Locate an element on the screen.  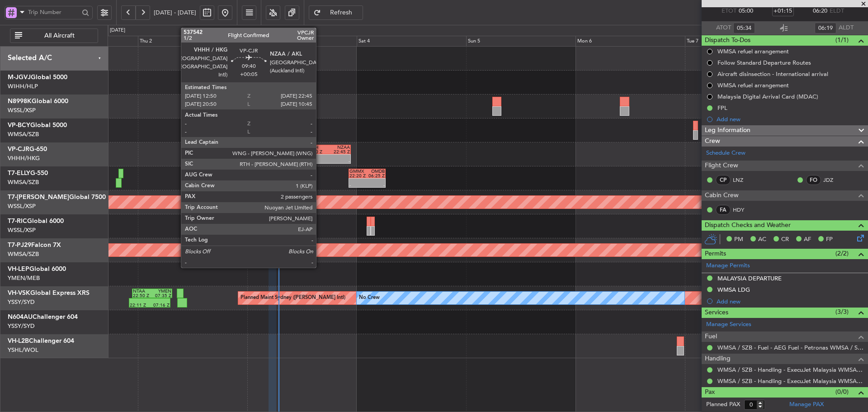
span: AF is located at coordinates (808, 239).